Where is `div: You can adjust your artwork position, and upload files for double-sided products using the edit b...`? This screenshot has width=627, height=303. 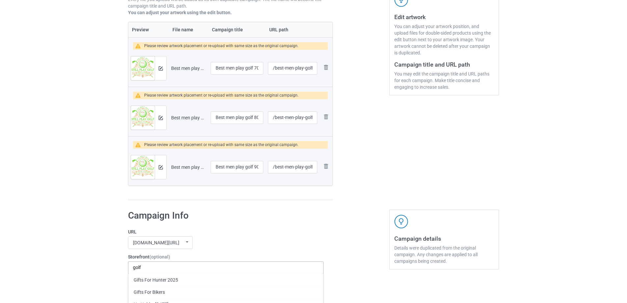
div: You can adjust your artwork position, and upload files for double-sided products using the edit b... is located at coordinates (444, 40).